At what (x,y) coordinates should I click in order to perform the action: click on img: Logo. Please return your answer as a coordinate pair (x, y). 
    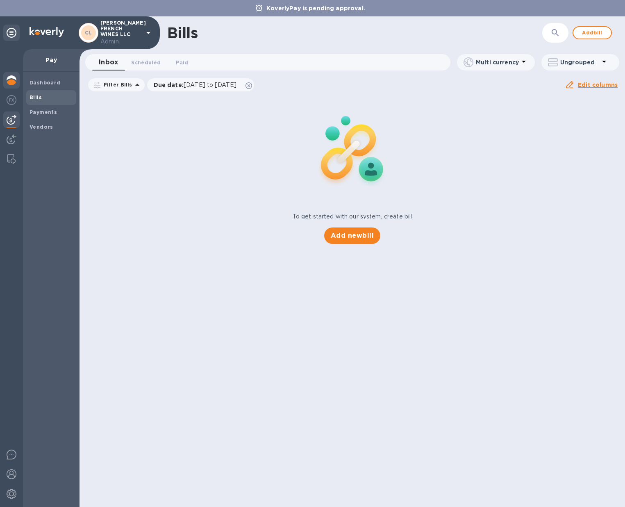
    Looking at the image, I should click on (47, 32).